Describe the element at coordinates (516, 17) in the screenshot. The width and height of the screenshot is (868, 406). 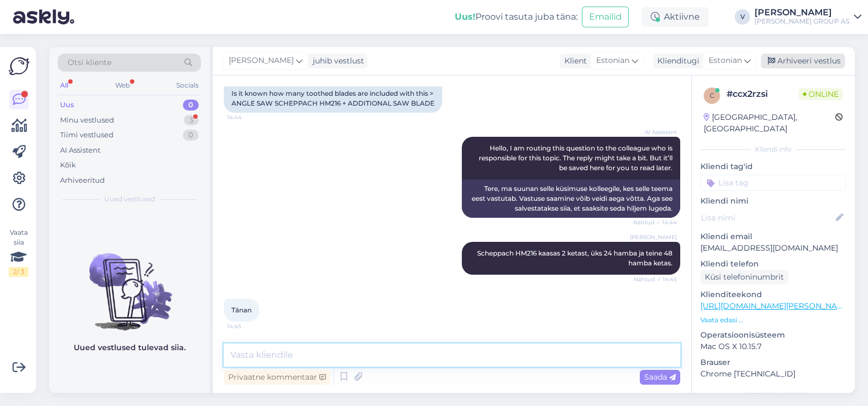
I see `div: Proovi tasuta juba täna:` at that location.